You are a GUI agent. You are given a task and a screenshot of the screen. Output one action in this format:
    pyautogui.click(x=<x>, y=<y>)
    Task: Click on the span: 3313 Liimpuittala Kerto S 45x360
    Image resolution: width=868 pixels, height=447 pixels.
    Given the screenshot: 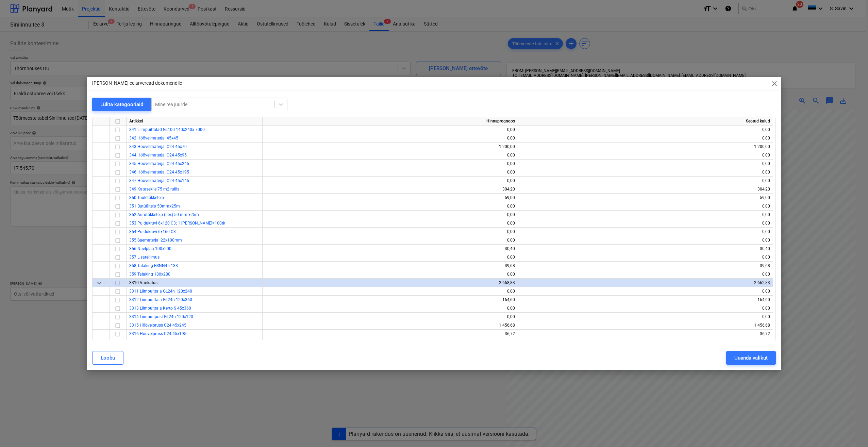 What is the action you would take?
    pyautogui.click(x=160, y=308)
    